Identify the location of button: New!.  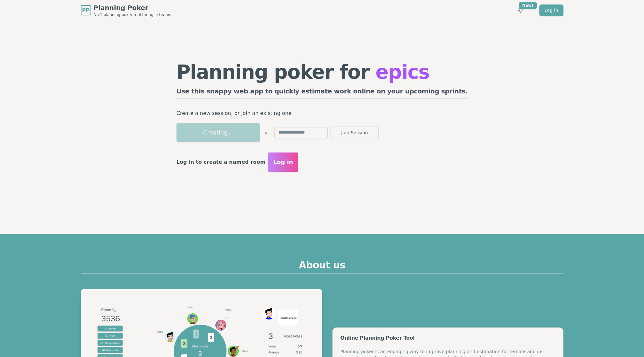
(521, 11).